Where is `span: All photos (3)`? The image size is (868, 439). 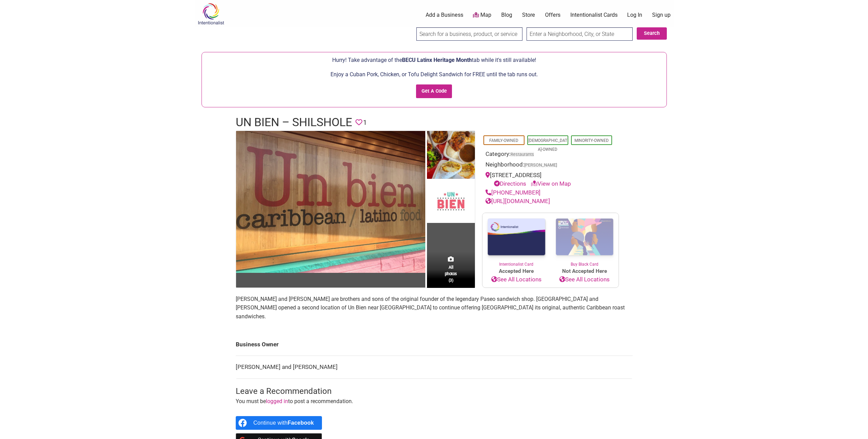
span: All photos (3) is located at coordinates (451, 274).